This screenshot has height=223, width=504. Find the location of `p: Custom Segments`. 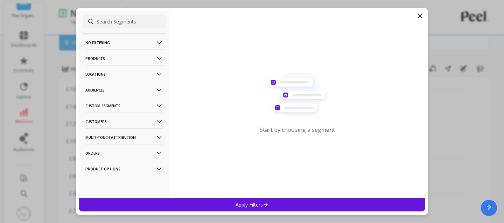

p: Custom Segments is located at coordinates (124, 105).